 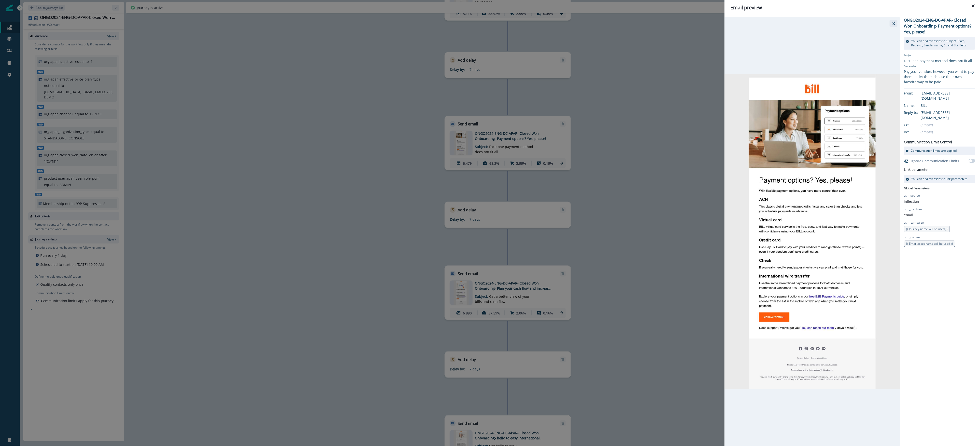 I want to click on button: Close, so click(x=973, y=6).